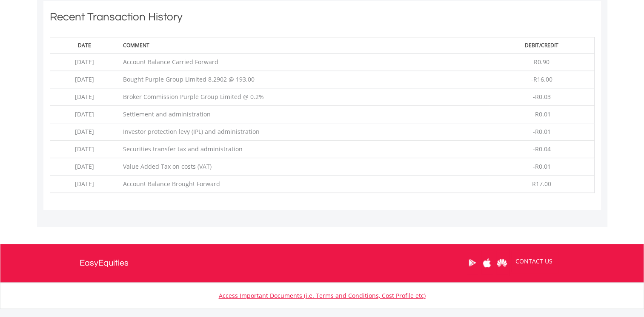 The height and width of the screenshot is (317, 644). I want to click on td: Settlement and administration, so click(304, 115).